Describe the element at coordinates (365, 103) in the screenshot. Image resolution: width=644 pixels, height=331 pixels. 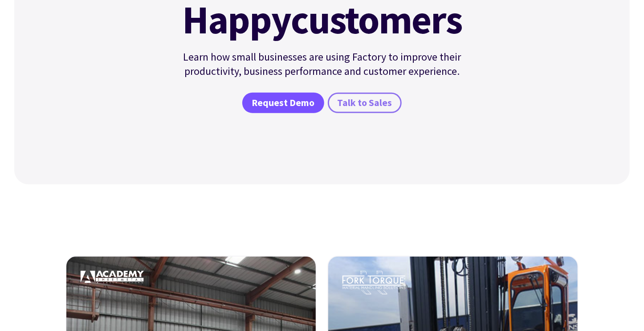
I see `a: Talk to Sales` at that location.